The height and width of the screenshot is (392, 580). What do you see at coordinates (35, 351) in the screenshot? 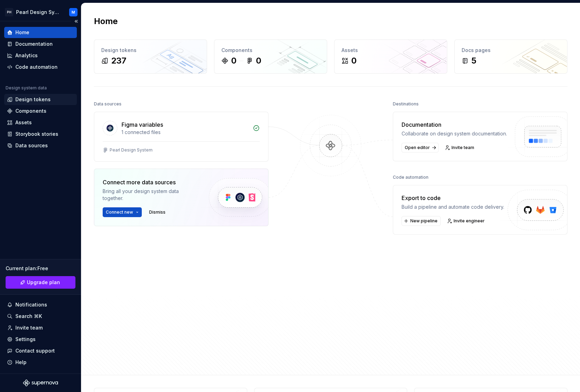
I see `div: Contact support` at bounding box center [35, 351].